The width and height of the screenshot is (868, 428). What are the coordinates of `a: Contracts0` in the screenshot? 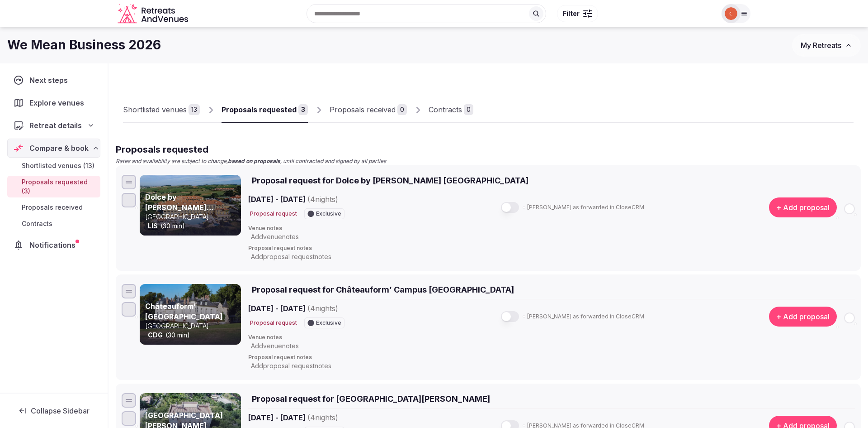 It's located at (451, 110).